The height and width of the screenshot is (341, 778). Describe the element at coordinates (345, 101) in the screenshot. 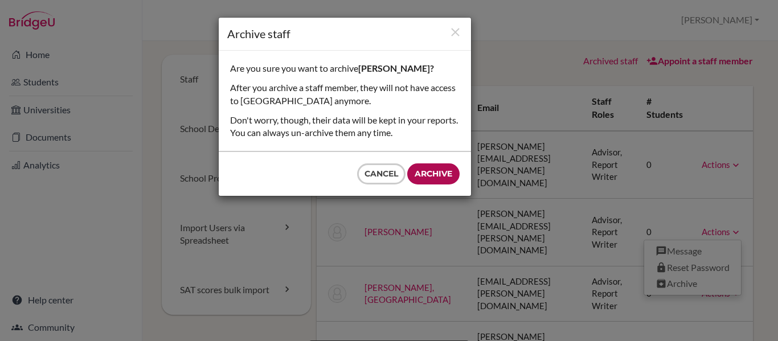

I see `div: Are you sure you want to archive After you archive a staff member, they will not have access to [...` at that location.